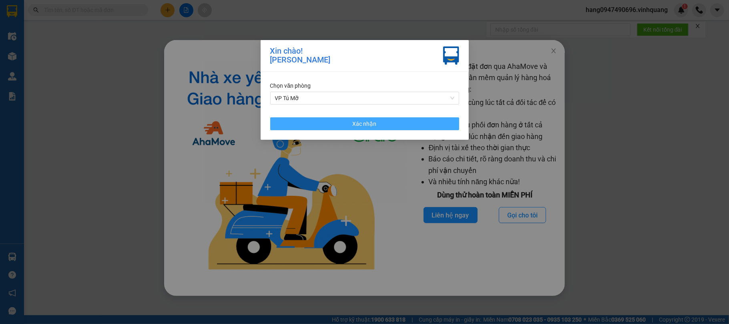  I want to click on span: Xác nhận, so click(365, 124).